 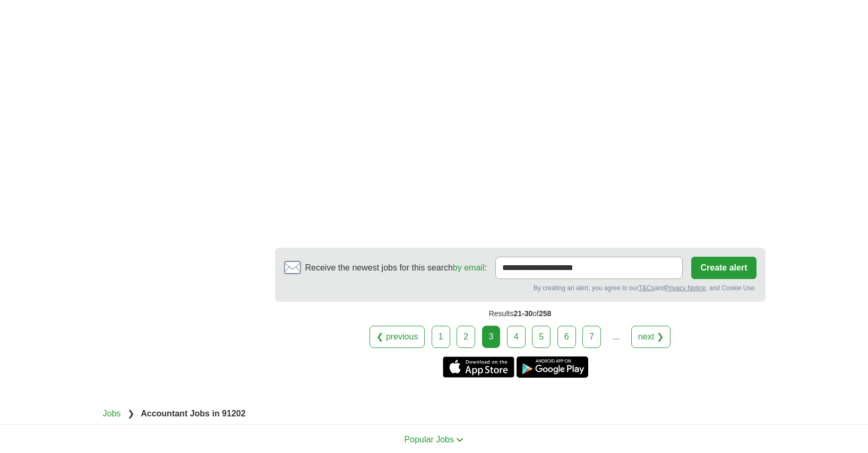 What do you see at coordinates (469, 268) in the screenshot?
I see `a: by email` at bounding box center [469, 268].